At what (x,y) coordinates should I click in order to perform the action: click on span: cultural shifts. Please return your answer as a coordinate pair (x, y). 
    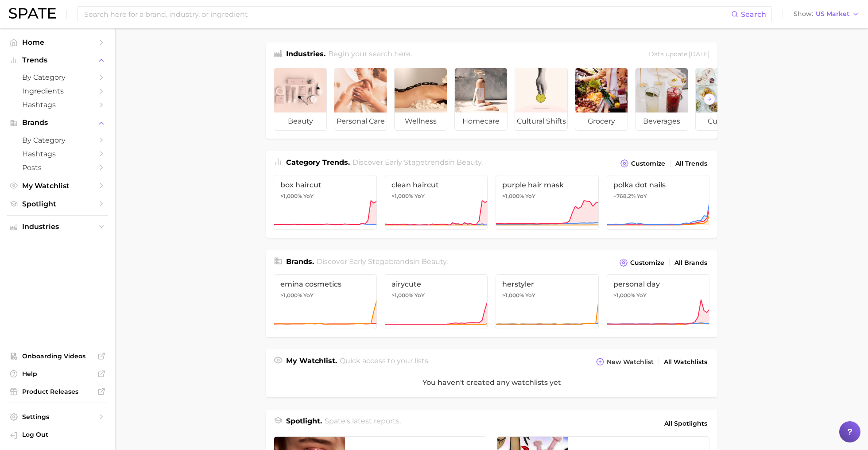
    Looking at the image, I should click on (541, 122).